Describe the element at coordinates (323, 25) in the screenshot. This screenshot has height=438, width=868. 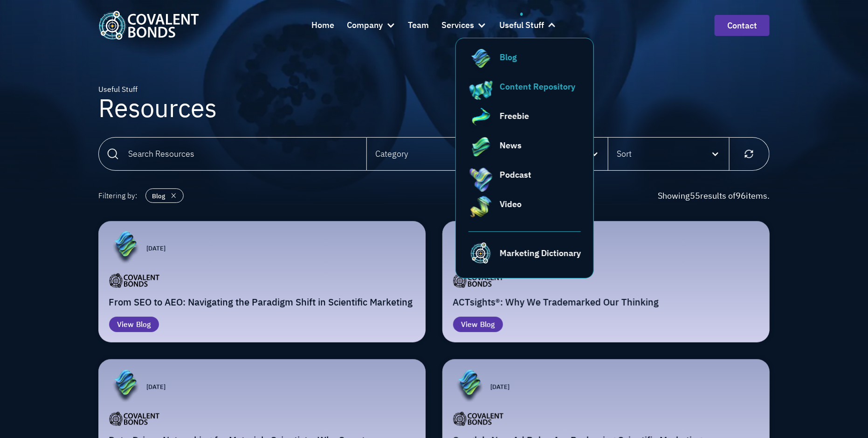
I see `a: Home` at that location.